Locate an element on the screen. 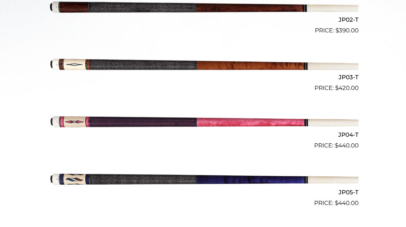 Image resolution: width=406 pixels, height=227 pixels. a: JP04-T $440.00 is located at coordinates (203, 123).